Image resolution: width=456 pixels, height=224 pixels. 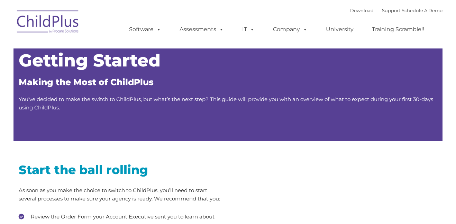 I want to click on a: IT, so click(x=249, y=29).